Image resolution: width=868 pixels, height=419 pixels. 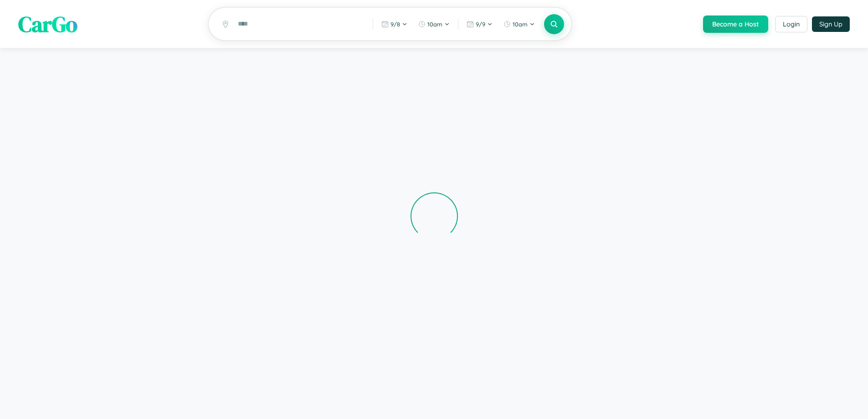 What do you see at coordinates (735, 24) in the screenshot?
I see `button: Become a Host` at bounding box center [735, 24].